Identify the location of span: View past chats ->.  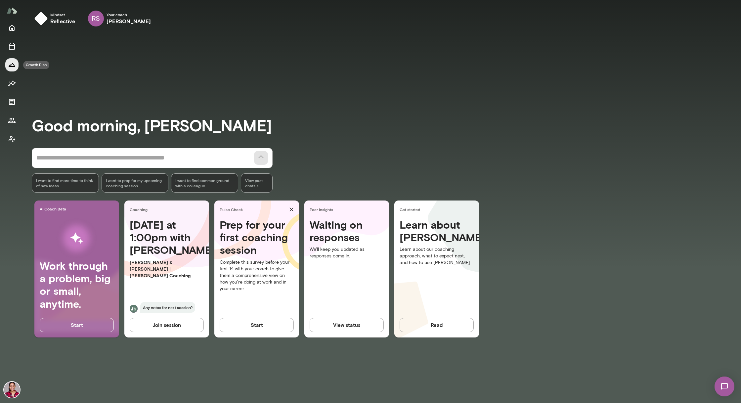
(257, 183).